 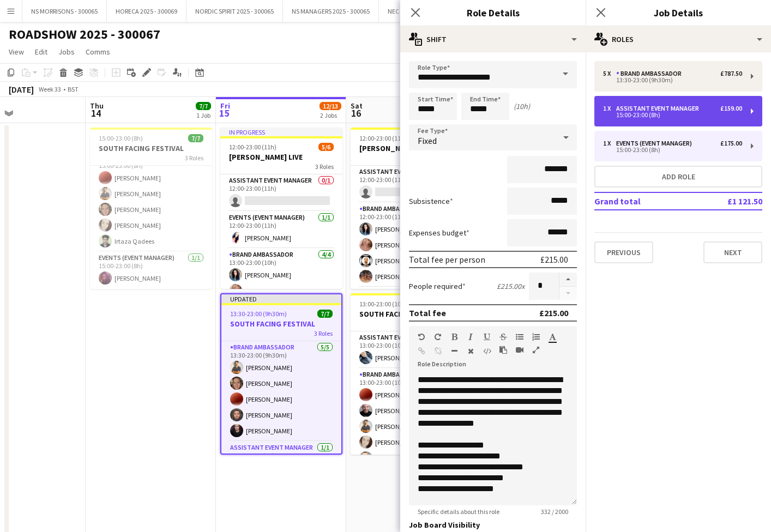 I want to click on label: People required, so click(x=437, y=287).